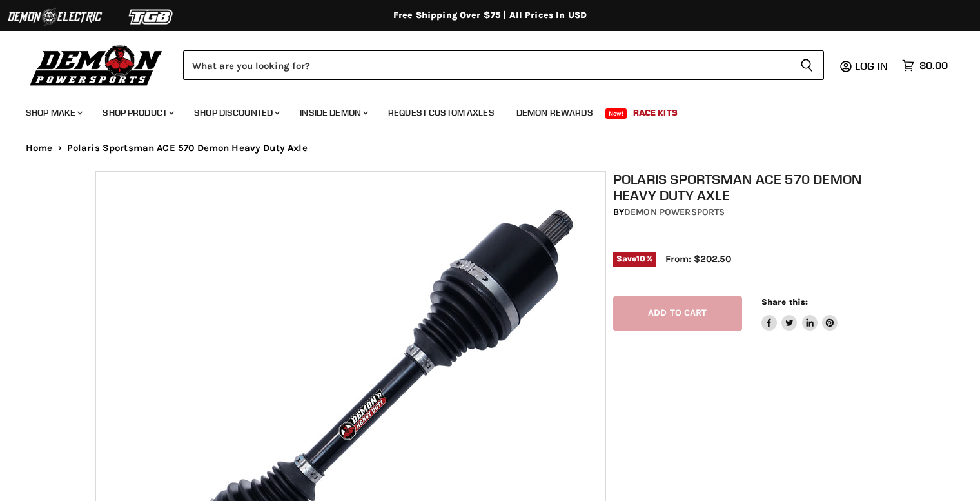 The image size is (980, 501). I want to click on a: Race Kits, so click(655, 112).